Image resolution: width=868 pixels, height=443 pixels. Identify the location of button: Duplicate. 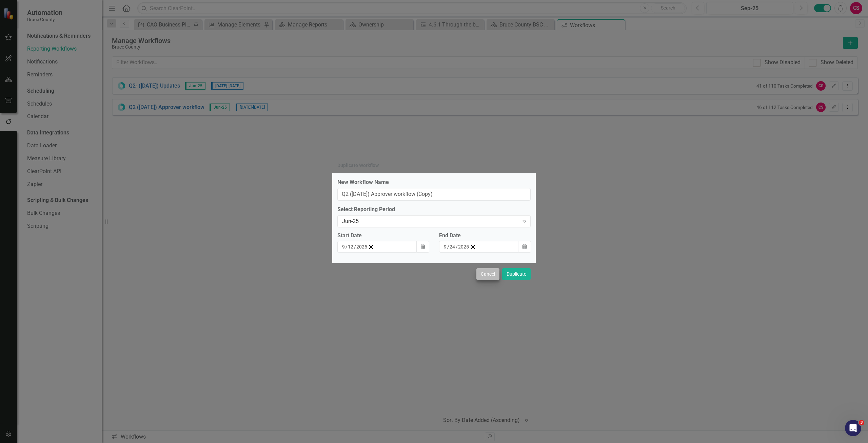
(516, 274).